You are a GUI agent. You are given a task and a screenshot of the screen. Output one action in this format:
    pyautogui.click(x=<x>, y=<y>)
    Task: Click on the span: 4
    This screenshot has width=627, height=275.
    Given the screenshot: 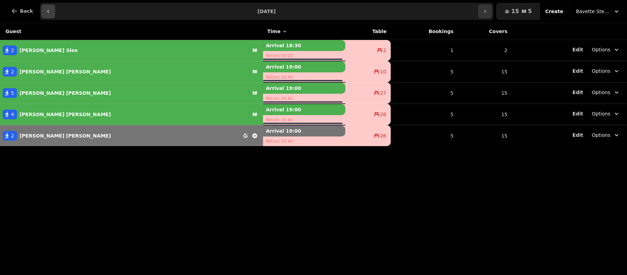 What is the action you would take?
    pyautogui.click(x=12, y=114)
    